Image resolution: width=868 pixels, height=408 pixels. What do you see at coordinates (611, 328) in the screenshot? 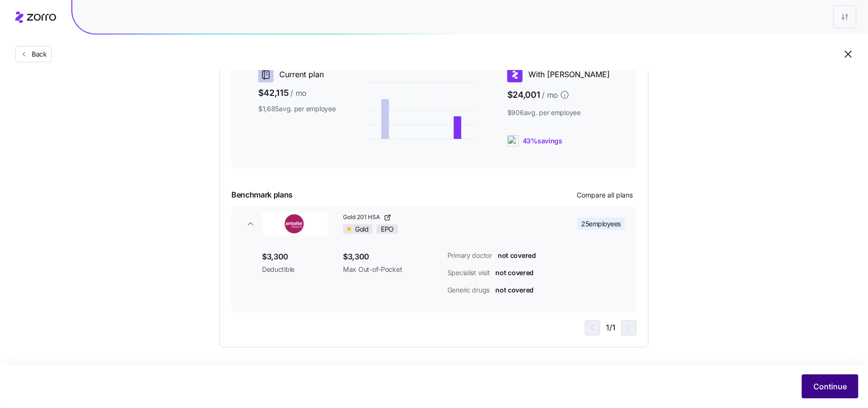
I see `div: 1 / 1` at bounding box center [611, 328].